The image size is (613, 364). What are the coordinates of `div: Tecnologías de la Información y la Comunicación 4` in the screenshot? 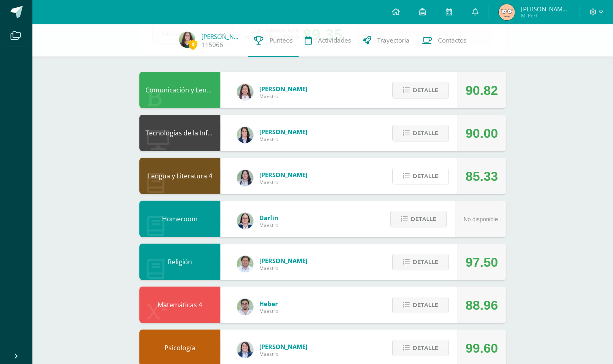 It's located at (180, 133).